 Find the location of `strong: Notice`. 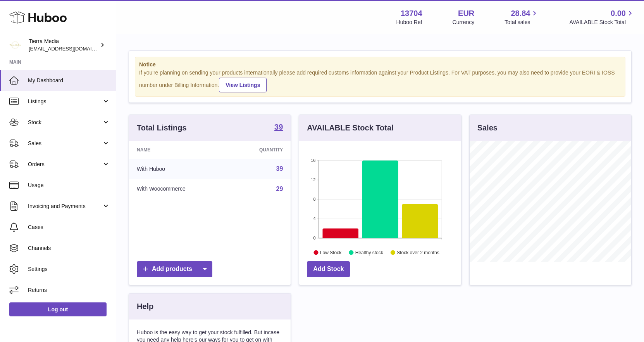

strong: Notice is located at coordinates (381, 65).